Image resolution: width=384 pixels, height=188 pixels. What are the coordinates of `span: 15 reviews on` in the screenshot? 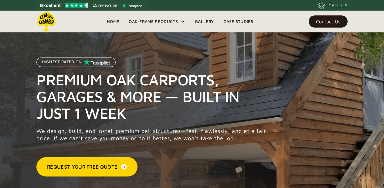 It's located at (105, 5).